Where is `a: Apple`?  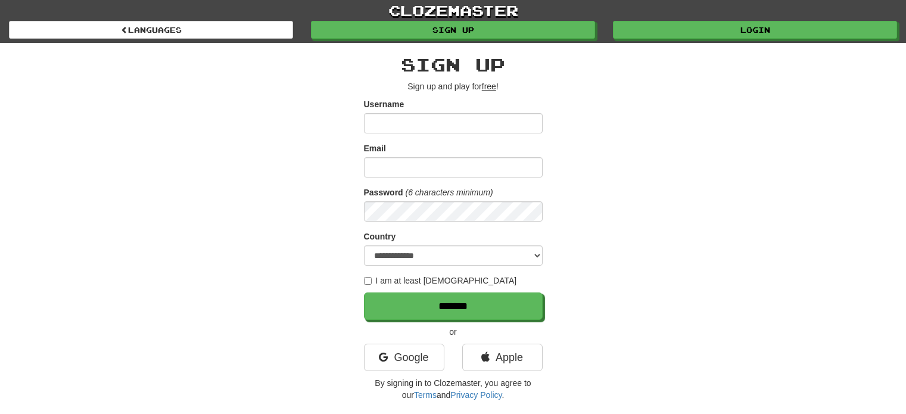
a: Apple is located at coordinates (502, 357).